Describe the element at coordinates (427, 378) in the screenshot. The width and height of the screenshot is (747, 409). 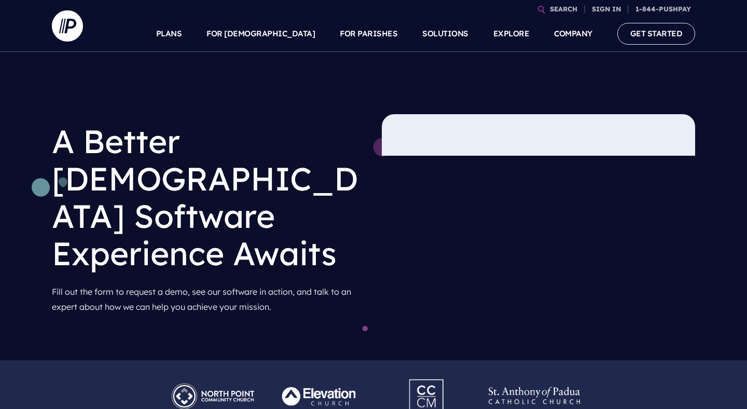
I see `picture: Pushpay_Logo__CCM` at that location.